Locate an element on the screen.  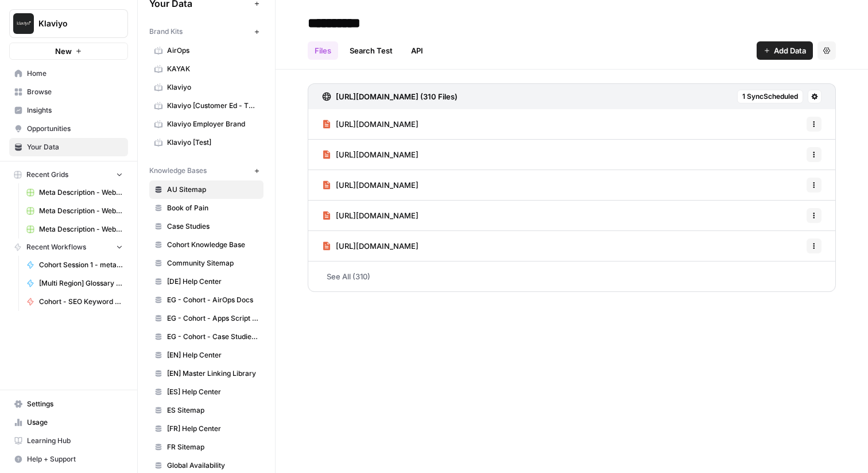
span: Case Studies is located at coordinates (213, 226).